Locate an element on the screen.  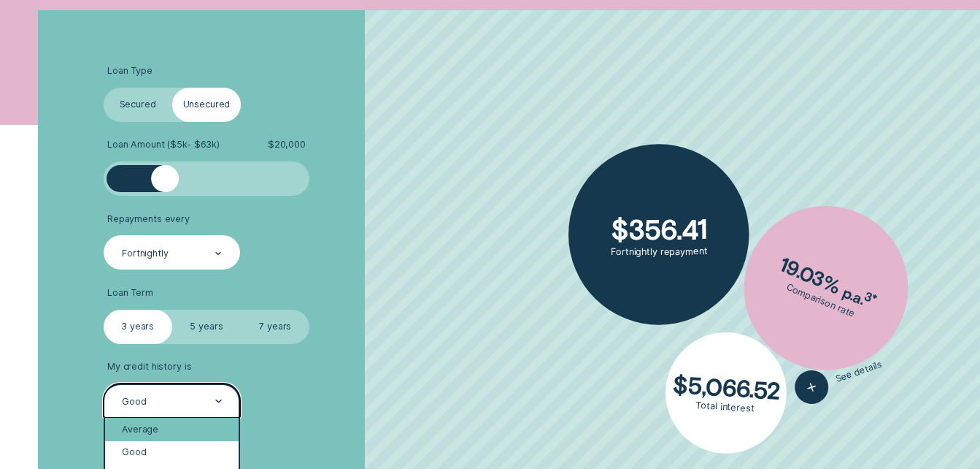
span: Loan Term is located at coordinates (130, 293).